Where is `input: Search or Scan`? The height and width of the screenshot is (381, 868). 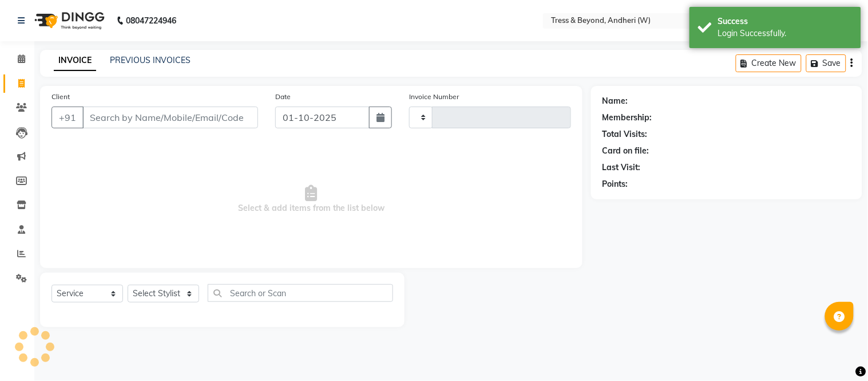 input: Search or Scan is located at coordinates (300, 292).